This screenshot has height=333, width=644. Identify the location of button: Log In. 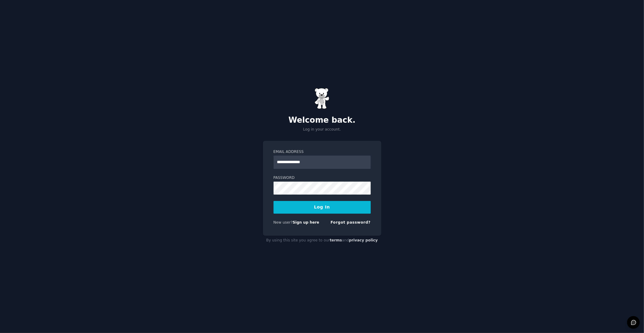
(322, 207).